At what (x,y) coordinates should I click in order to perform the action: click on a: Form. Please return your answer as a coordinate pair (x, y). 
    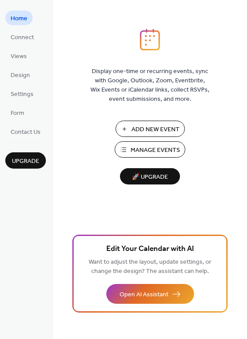
    Looking at the image, I should click on (17, 112).